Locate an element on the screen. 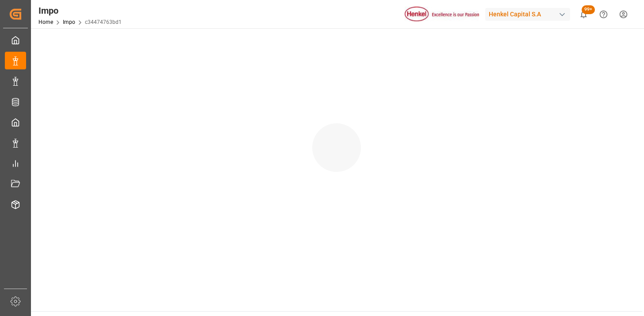 Image resolution: width=644 pixels, height=316 pixels. button: Henkel Capital S.A is located at coordinates (530, 14).